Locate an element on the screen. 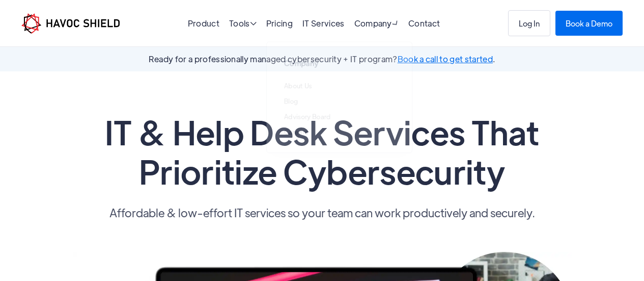  h1: IT & Help Desk Services That Prioritize Cybersecurity is located at coordinates (322, 152).